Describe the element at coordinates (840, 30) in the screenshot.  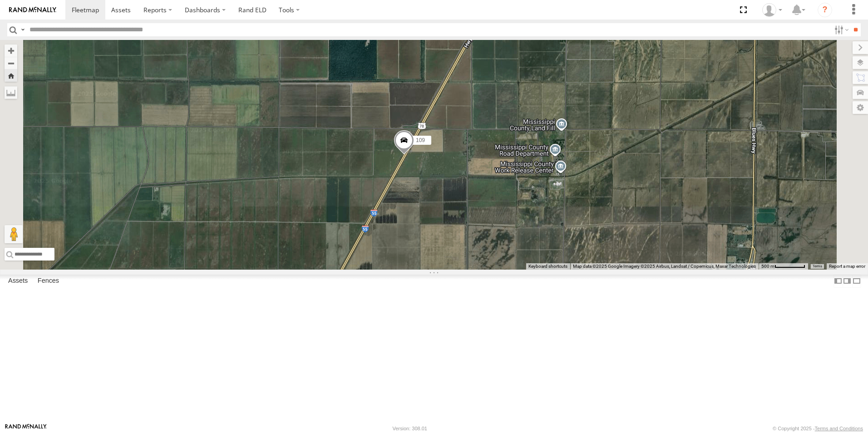
I see `label: Search Filter Options` at that location.